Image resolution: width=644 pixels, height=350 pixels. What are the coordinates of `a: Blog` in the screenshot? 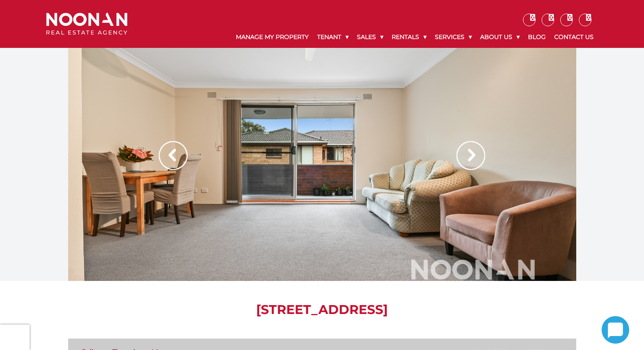 It's located at (537, 37).